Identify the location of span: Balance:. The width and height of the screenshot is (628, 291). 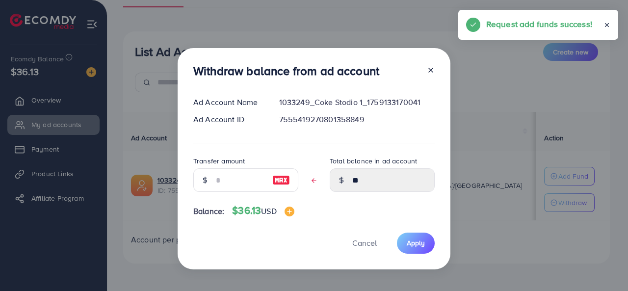
(209, 211).